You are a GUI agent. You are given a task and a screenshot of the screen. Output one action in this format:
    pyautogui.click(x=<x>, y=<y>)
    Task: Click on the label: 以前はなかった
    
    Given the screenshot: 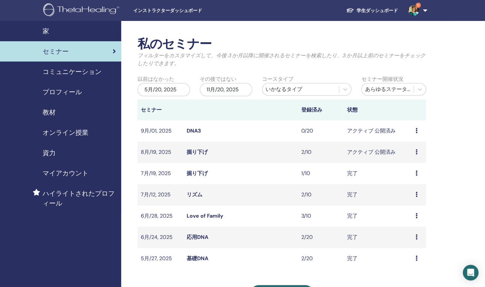 What is the action you would take?
    pyautogui.click(x=156, y=79)
    